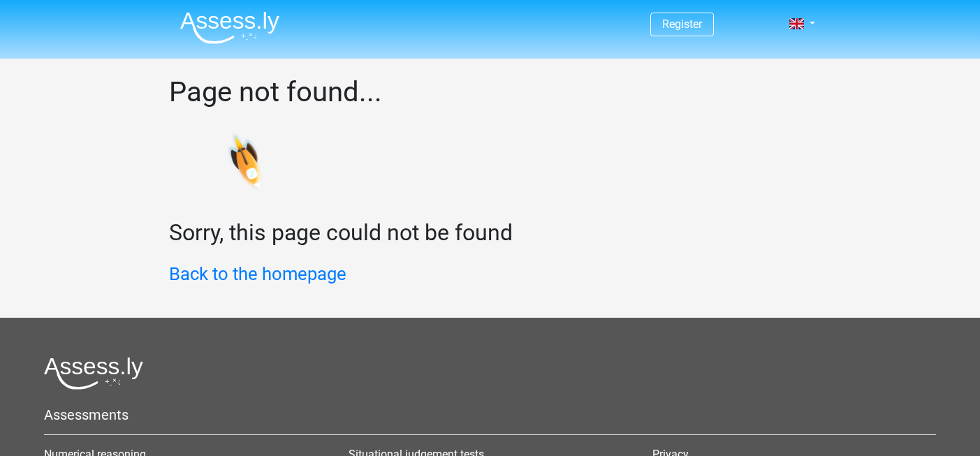 The image size is (980, 456). What do you see at coordinates (258, 274) in the screenshot?
I see `a: Back to the homepage` at bounding box center [258, 274].